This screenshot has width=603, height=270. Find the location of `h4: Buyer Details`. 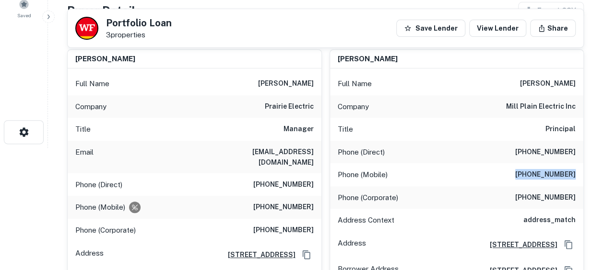

h4: Buyer Details is located at coordinates (104, 11).